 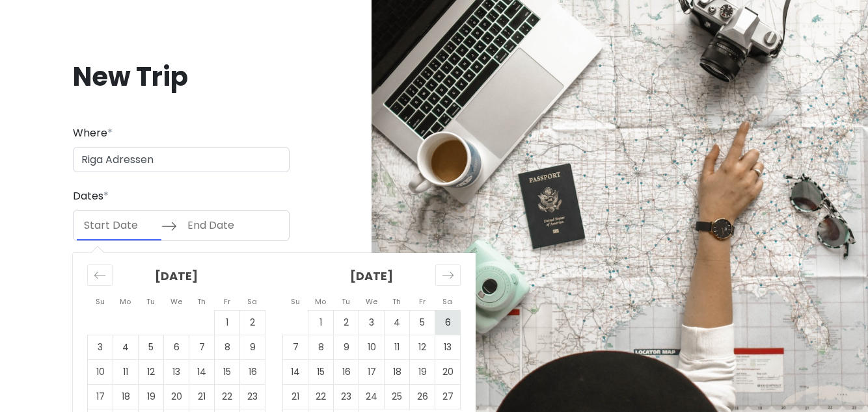 I want to click on label: Dates, so click(x=90, y=196).